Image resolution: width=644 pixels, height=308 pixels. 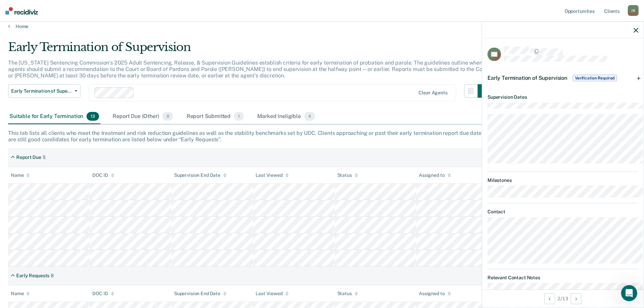 What do you see at coordinates (286, 117) in the screenshot?
I see `div: Marked Ineligible` at bounding box center [286, 117].